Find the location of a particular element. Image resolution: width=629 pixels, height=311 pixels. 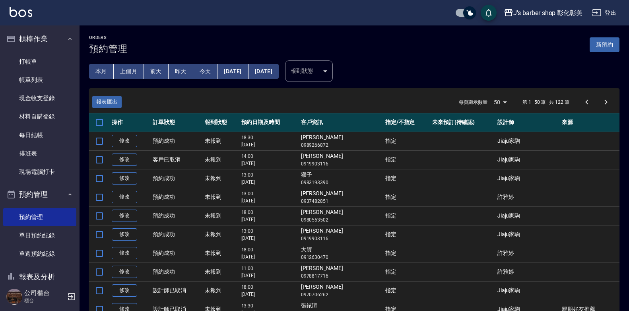

td: 客戶已取消 is located at coordinates (177, 160).